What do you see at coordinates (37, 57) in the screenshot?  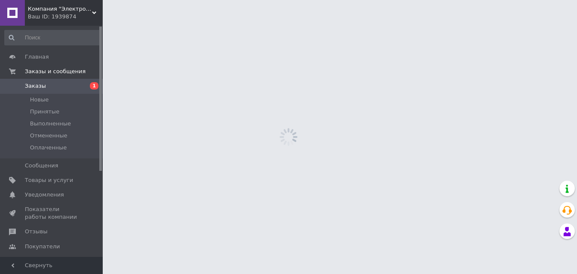 I see `span: Главная` at bounding box center [37, 57].